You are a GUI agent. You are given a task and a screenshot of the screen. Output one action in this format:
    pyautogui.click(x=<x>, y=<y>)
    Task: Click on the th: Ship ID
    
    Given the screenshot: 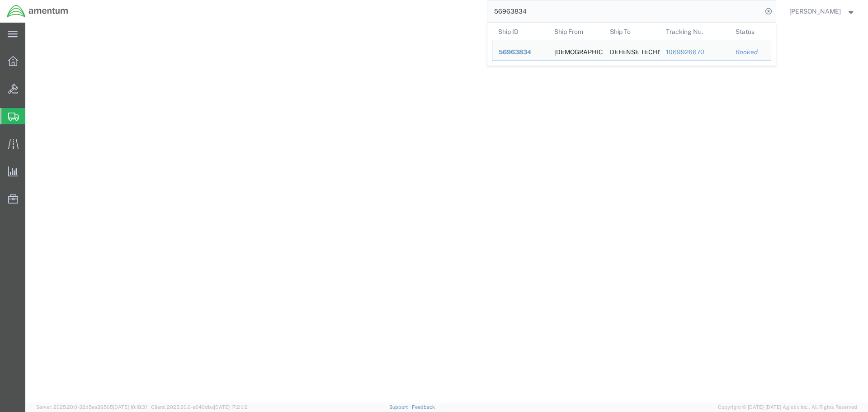 What is the action you would take?
    pyautogui.click(x=520, y=31)
    